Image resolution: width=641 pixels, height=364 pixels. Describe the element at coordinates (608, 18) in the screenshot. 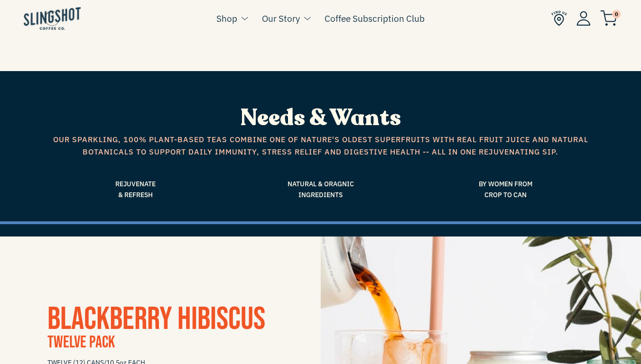

I see `img: cart` at that location.